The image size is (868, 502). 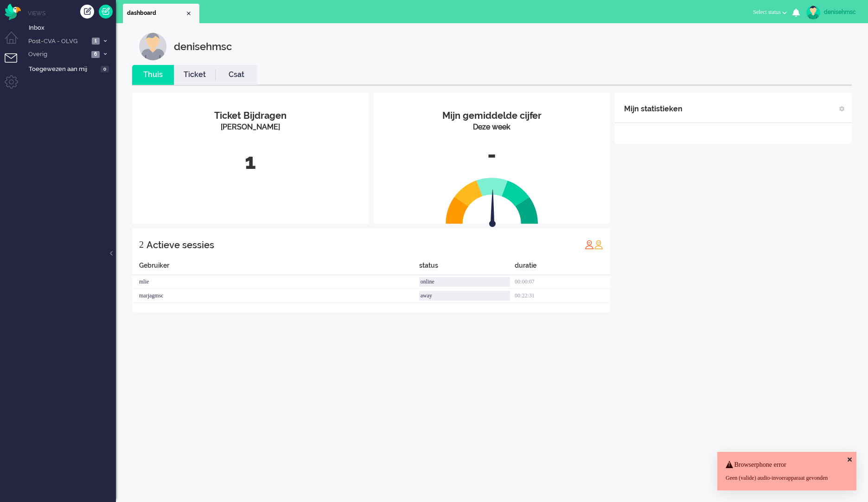 What do you see at coordinates (563, 296) in the screenshot?
I see `div: 00:22:31` at bounding box center [563, 296].